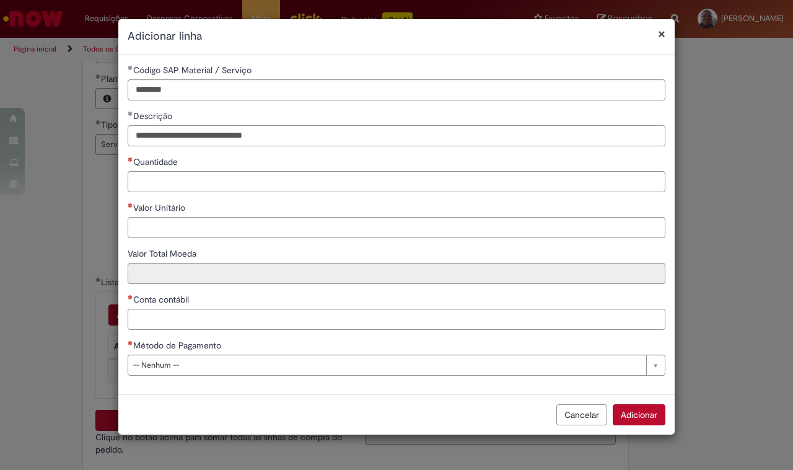  What do you see at coordinates (193, 70) in the screenshot?
I see `span: Código SAP Material / Serviço` at bounding box center [193, 70].